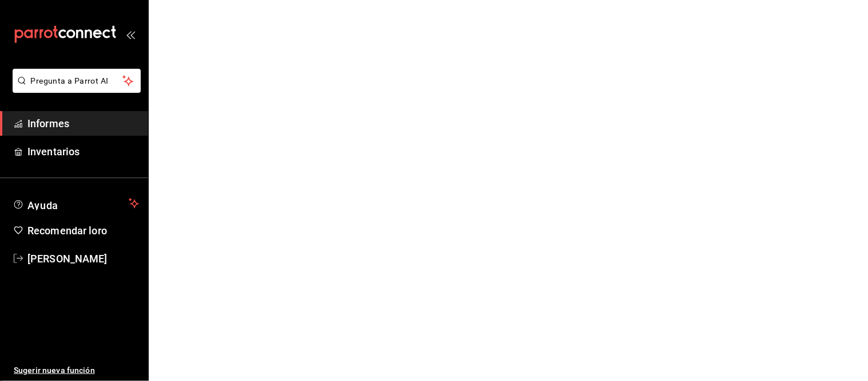 This screenshot has height=381, width=868. I want to click on button: Pregunta a Parrot AI, so click(77, 81).